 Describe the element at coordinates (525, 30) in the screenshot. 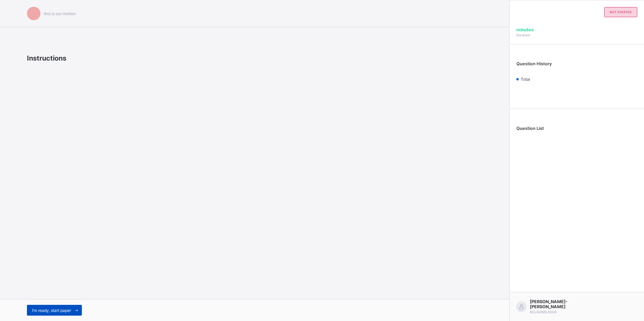

I see `span: minutes` at that location.